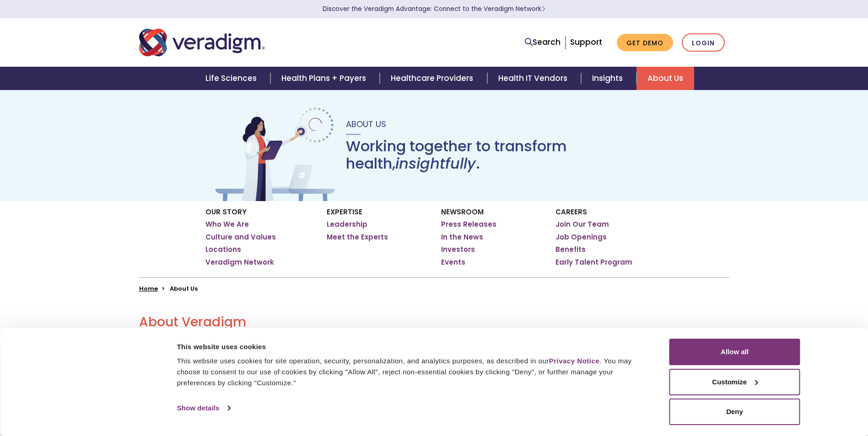 The height and width of the screenshot is (436, 868). What do you see at coordinates (581, 237) in the screenshot?
I see `a: Job Openings` at bounding box center [581, 237].